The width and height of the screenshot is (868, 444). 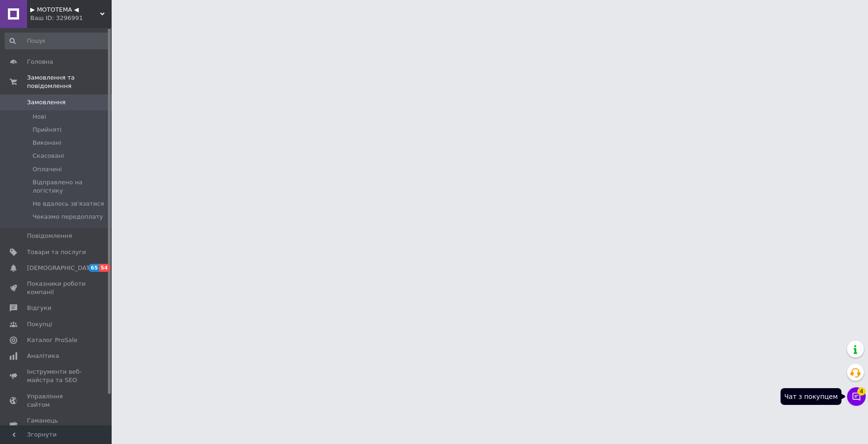 What do you see at coordinates (47, 129) in the screenshot?
I see `span: Прийняті` at bounding box center [47, 129].